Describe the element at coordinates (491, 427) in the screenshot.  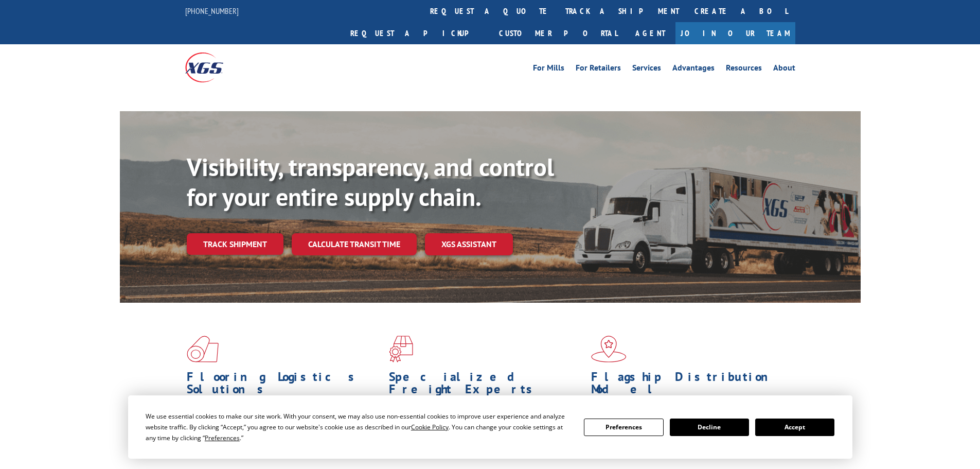
I see `div: Cookie Consent Prompt` at that location.